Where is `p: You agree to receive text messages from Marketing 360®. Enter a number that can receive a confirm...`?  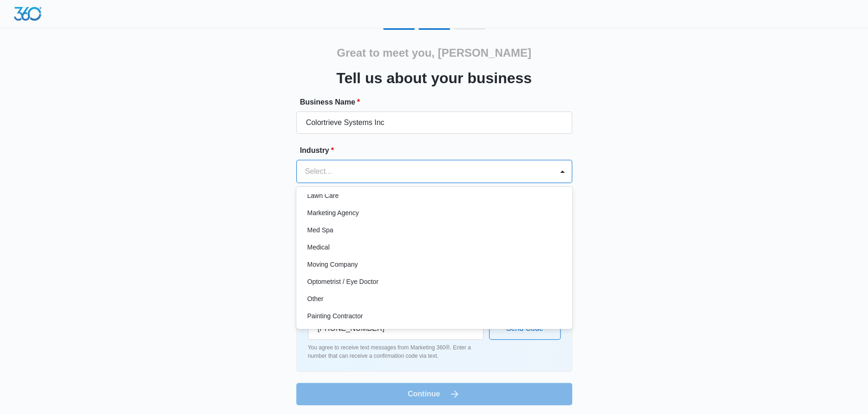
p: You agree to receive text messages from Marketing 360®. Enter a number that can receive a confirm... is located at coordinates (396, 351).